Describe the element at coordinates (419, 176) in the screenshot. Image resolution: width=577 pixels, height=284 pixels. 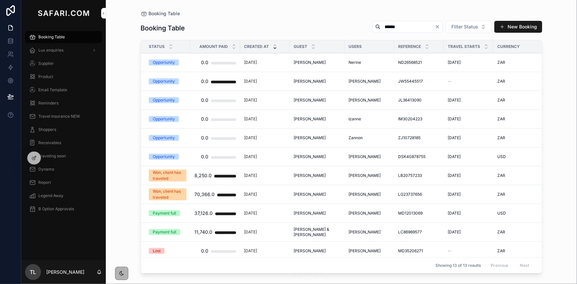
I see `a: LB20757233` at that location.